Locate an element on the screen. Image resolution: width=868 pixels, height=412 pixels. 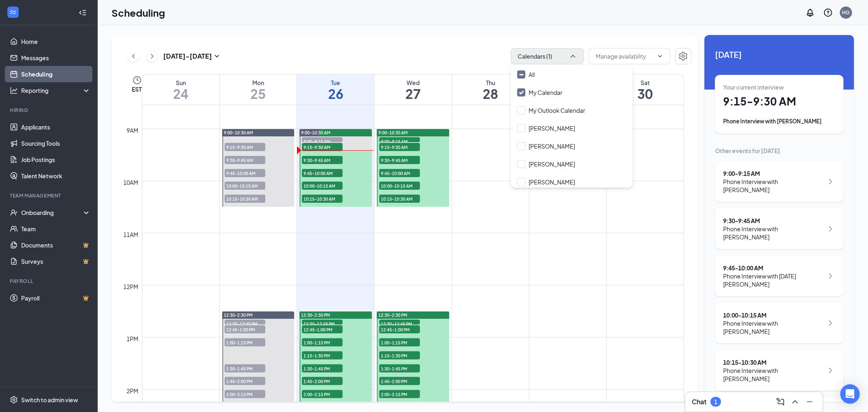
div: 2pm is located at coordinates (133, 391).